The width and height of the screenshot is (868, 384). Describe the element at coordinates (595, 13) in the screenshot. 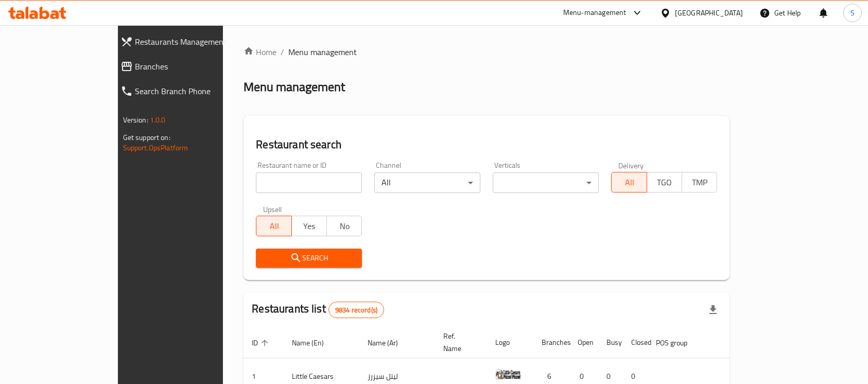

I see `div: Menu-management` at that location.